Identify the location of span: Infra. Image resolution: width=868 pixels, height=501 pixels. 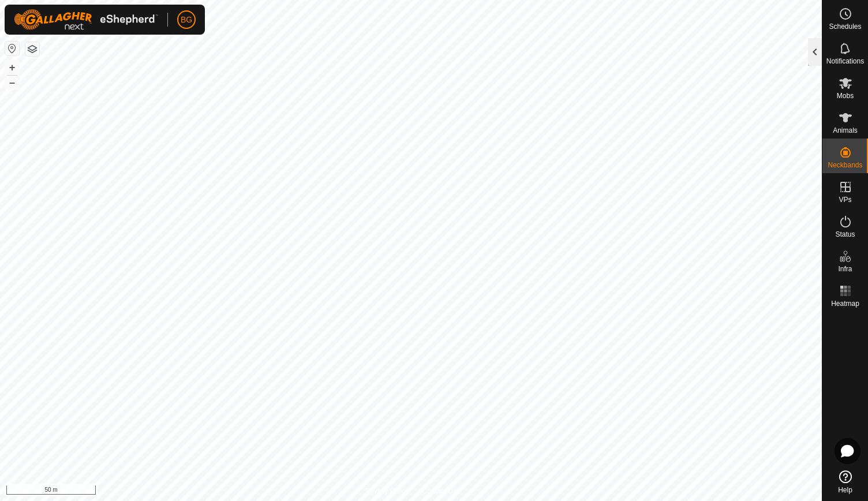
(845, 269).